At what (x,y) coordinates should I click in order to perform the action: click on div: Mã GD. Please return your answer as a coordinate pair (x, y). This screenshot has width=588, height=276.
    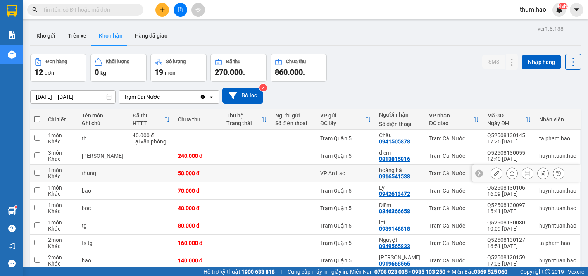
    Looking at the image, I should click on (506, 116).